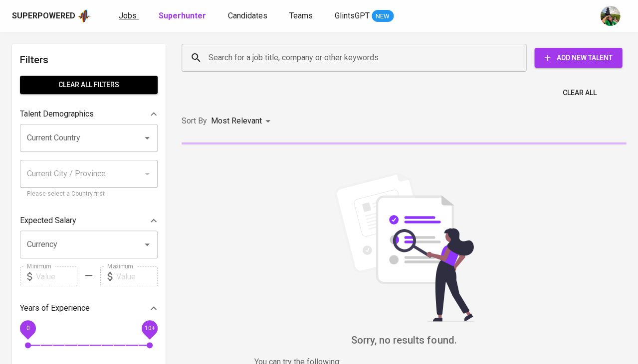 Image resolution: width=638 pixels, height=364 pixels. What do you see at coordinates (248, 16) in the screenshot?
I see `a: Candidates` at bounding box center [248, 16].